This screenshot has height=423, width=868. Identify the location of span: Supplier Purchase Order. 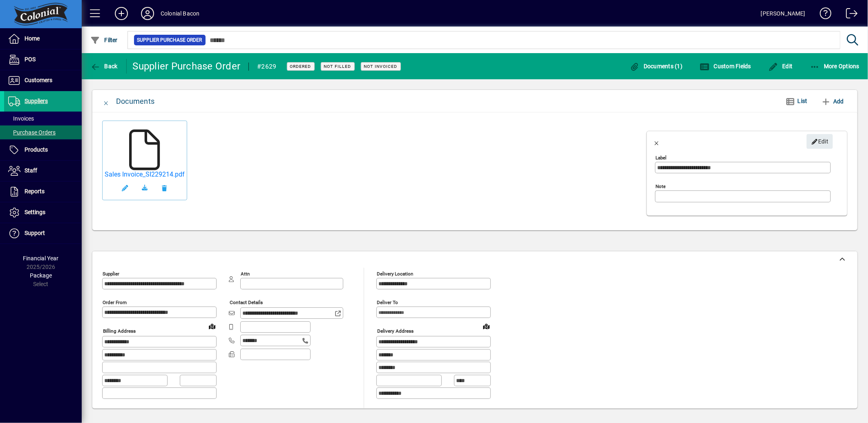
(170, 40).